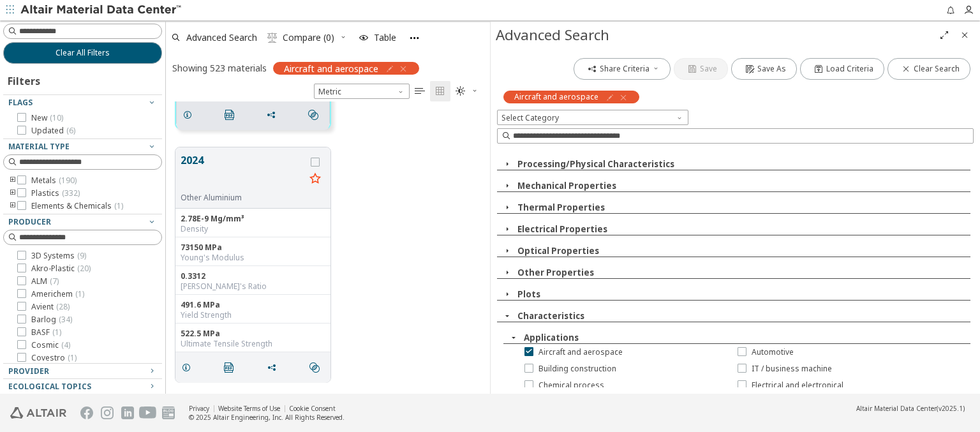 This screenshot has width=980, height=432. I want to click on div: Other Aluminium, so click(242, 198).